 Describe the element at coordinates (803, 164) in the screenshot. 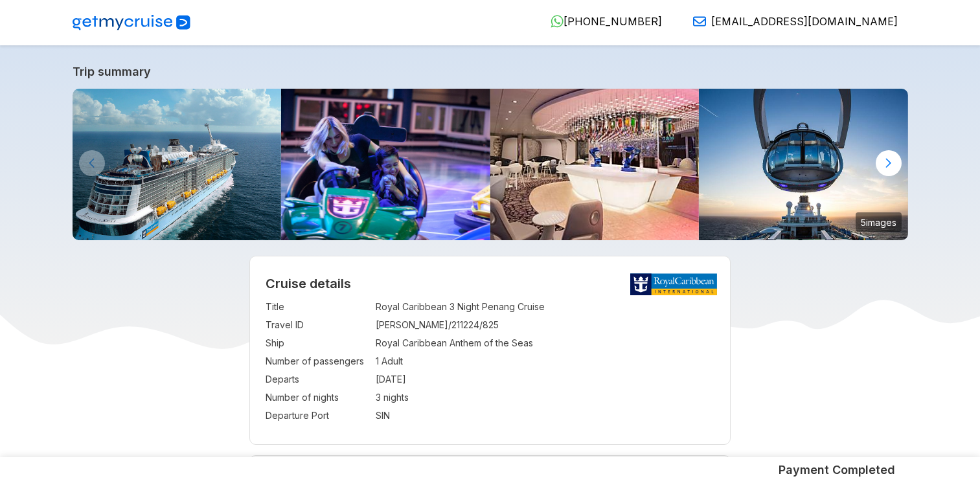

I see `img: quantum-of-the-seas-north-star-sunset-sea-day.jpg` at that location.